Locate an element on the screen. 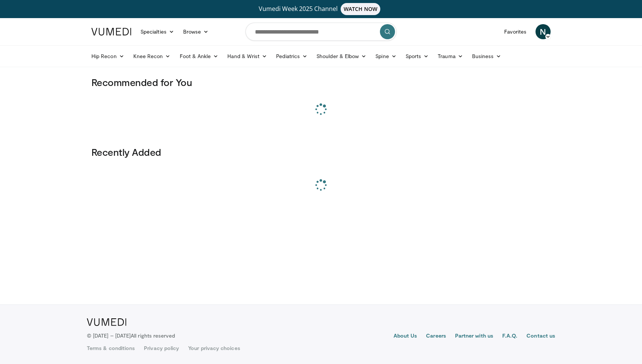  a: Spine is located at coordinates (386, 56).